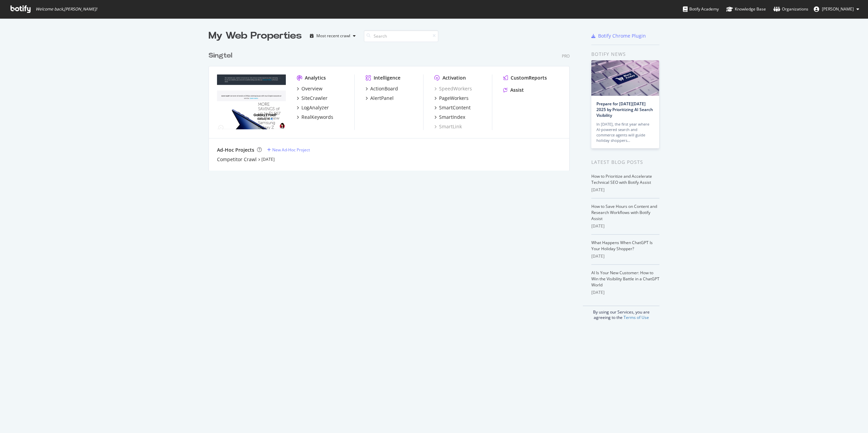 This screenshot has width=868, height=433. Describe the element at coordinates (382, 89) in the screenshot. I see `a: ActionBoard` at that location.